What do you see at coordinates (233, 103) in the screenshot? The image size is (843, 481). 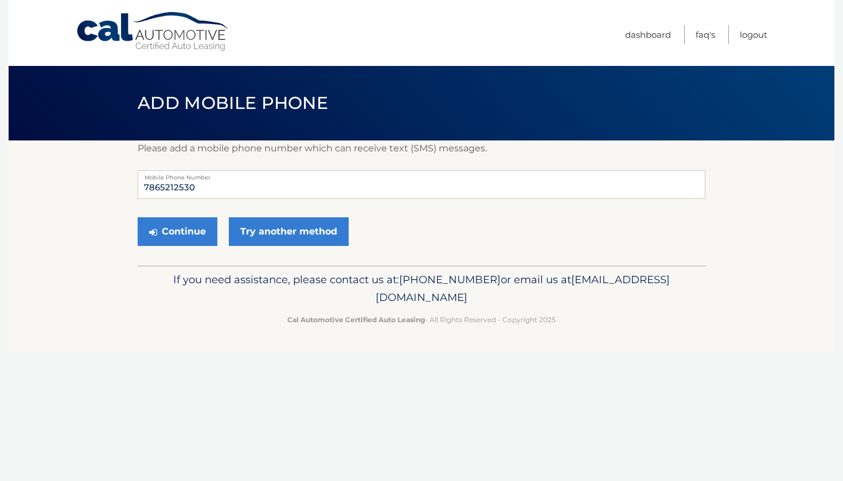 I see `span: Add Mobile Phone` at bounding box center [233, 103].